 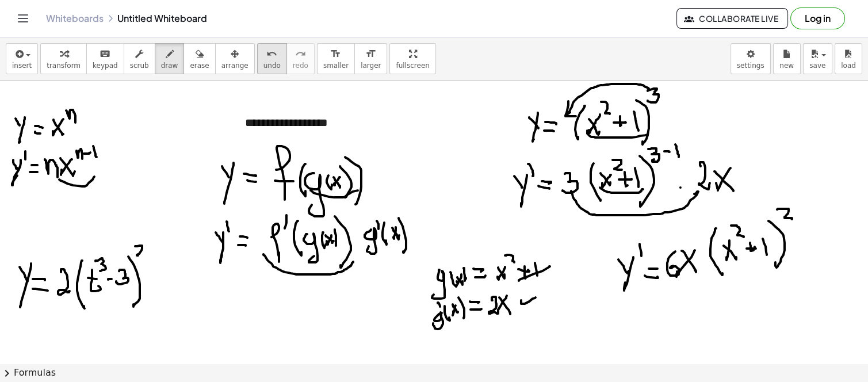 What do you see at coordinates (235, 65) in the screenshot?
I see `span: arrange` at bounding box center [235, 65].